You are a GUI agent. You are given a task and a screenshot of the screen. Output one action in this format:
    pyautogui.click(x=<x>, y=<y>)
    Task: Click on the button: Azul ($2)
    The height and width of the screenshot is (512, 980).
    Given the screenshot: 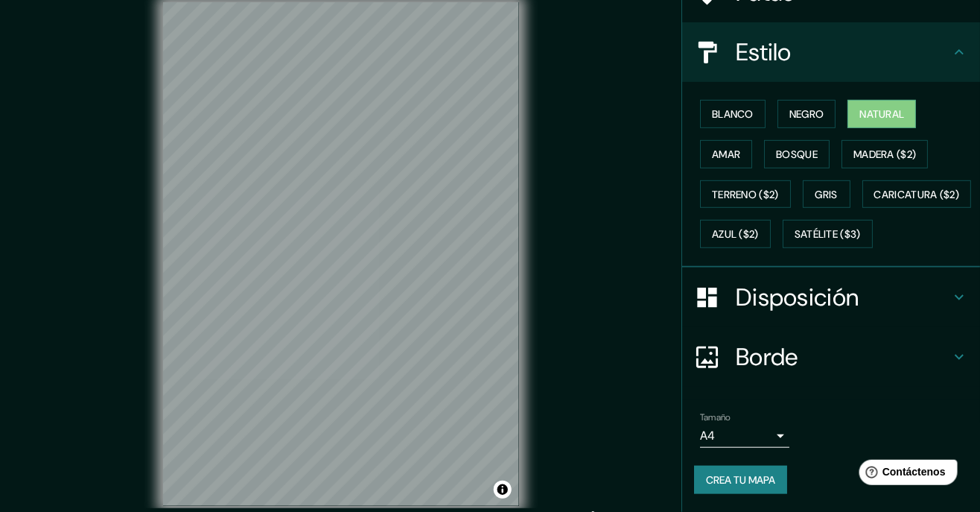 What is the action you would take?
    pyautogui.click(x=735, y=234)
    